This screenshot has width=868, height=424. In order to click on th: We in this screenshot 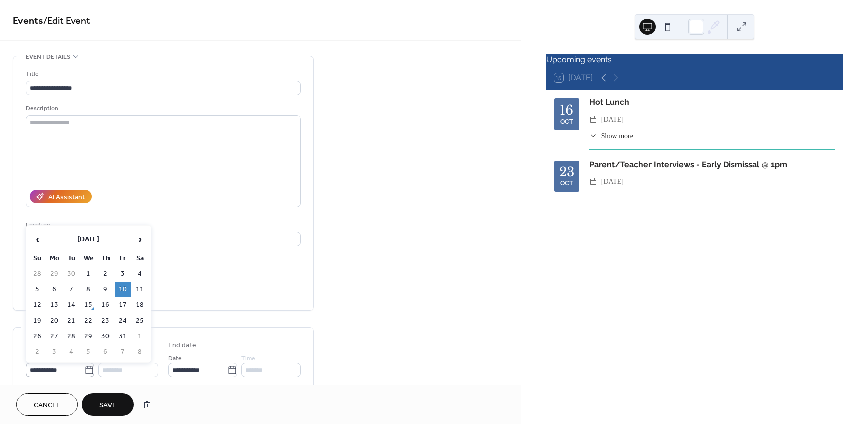, I will do `click(88, 258)`.